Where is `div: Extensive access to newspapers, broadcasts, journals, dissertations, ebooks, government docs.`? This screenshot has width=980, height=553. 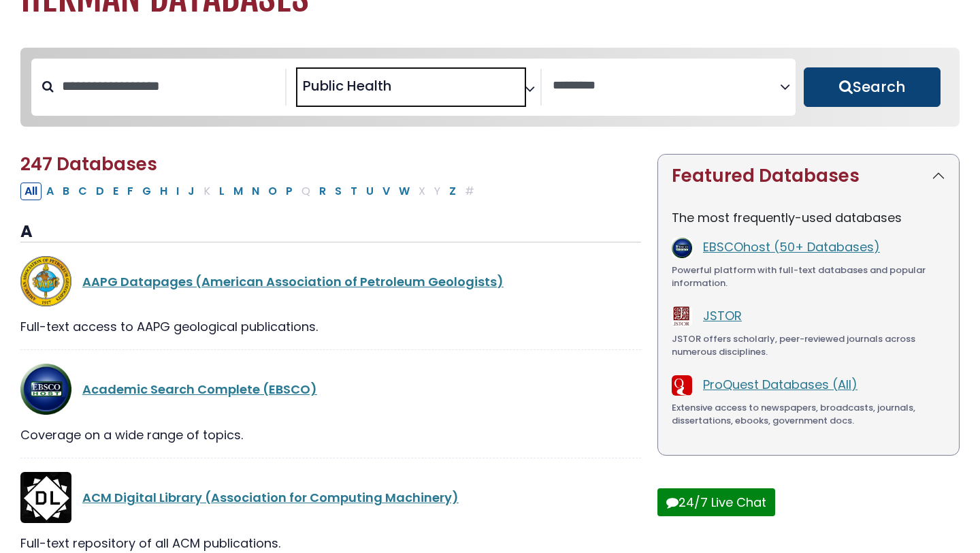 div: Extensive access to newspapers, broadcasts, journals, dissertations, ebooks, government docs. is located at coordinates (808, 414).